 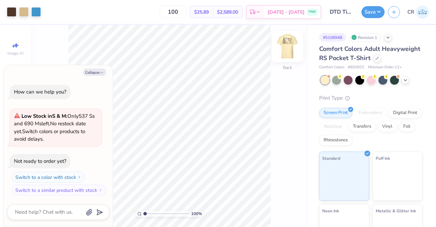 What do you see at coordinates (15, 53) in the screenshot?
I see `span: Image AI` at bounding box center [15, 53].